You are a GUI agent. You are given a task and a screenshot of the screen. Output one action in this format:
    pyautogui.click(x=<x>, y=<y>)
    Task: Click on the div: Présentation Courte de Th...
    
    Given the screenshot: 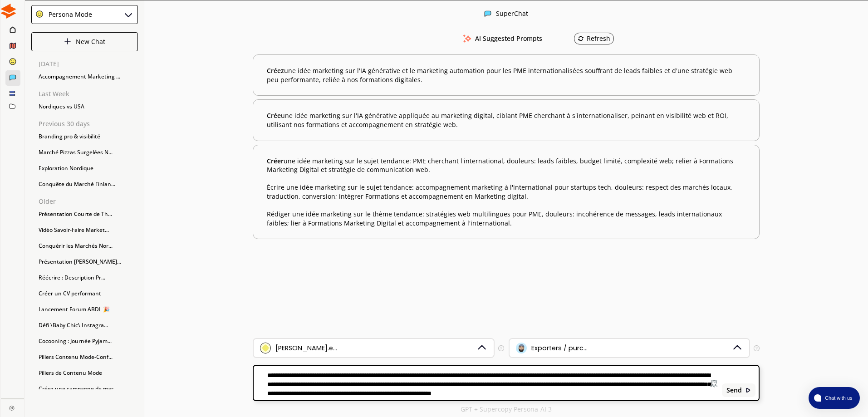 What is the action you would take?
    pyautogui.click(x=87, y=214)
    